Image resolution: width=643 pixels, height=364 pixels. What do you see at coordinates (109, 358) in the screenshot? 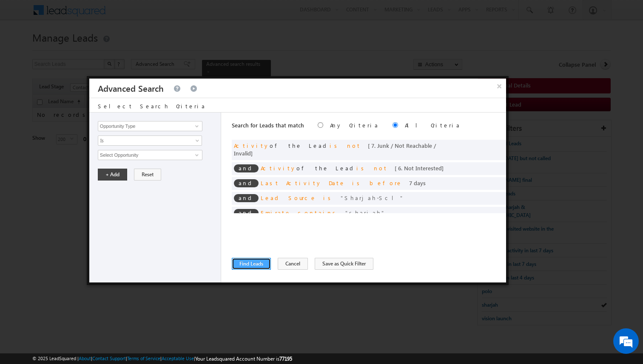
I see `a: Contact Support` at bounding box center [109, 358].